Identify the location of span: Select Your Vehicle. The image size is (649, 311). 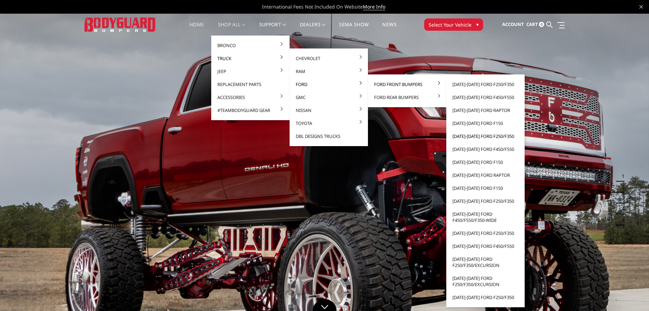
(450, 25).